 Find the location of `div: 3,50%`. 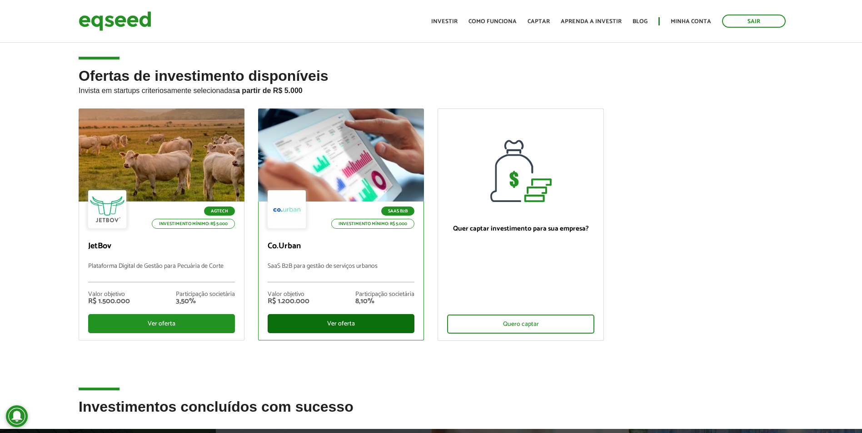

div: 3,50% is located at coordinates (205, 302).